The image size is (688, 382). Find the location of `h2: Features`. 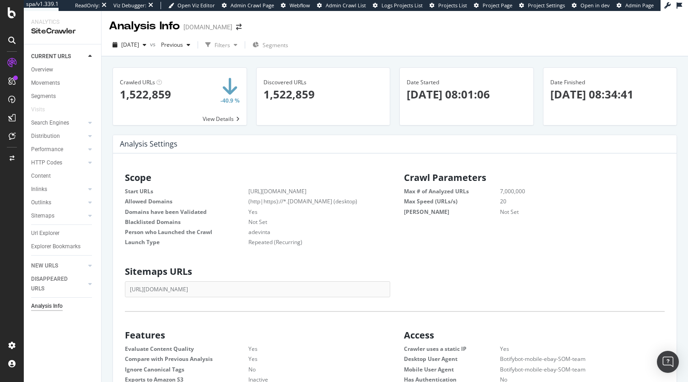

h2: Features is located at coordinates (258, 335).